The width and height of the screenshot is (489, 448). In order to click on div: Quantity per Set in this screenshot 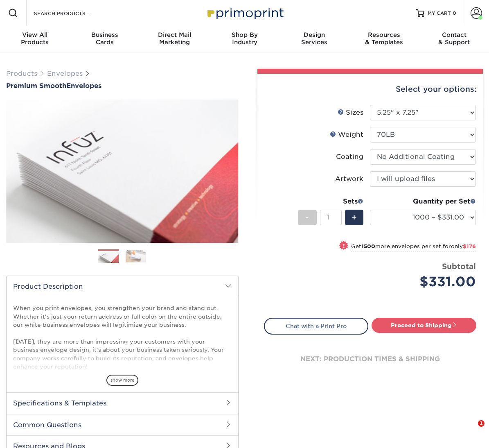, I will do `click(423, 202)`.